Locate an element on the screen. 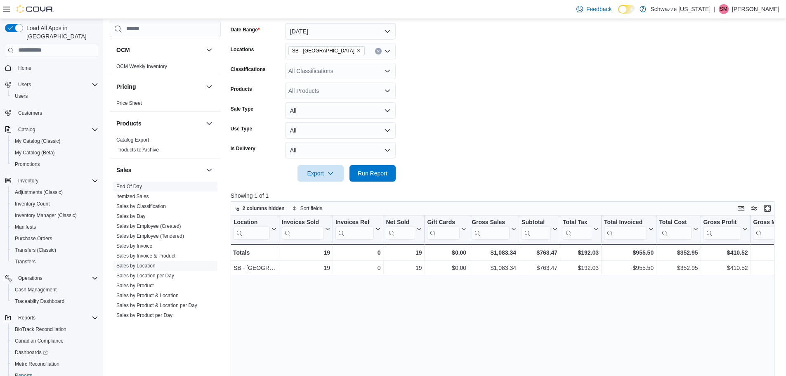 The height and width of the screenshot is (376, 786). button: Total Invoiced is located at coordinates (629, 229).